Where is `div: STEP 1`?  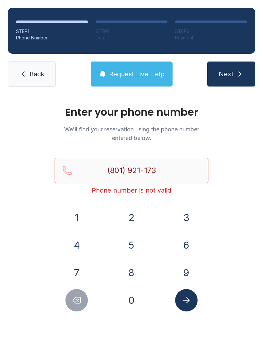
div: STEP 1 is located at coordinates (52, 31).